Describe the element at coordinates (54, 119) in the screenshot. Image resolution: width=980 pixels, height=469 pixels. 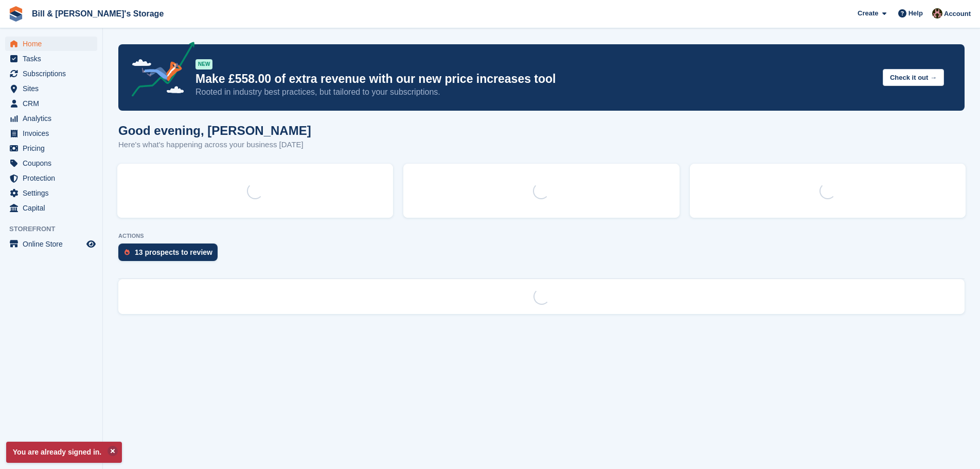
I see `span: Analytics` at that location.